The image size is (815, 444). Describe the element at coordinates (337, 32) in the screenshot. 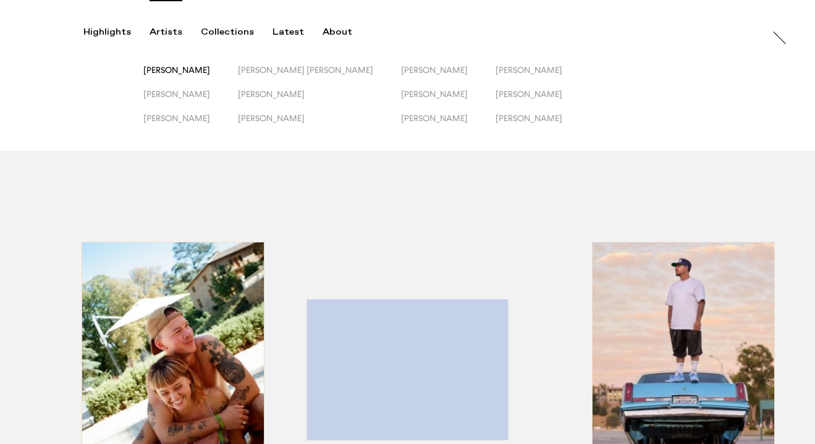

I see `div: About` at that location.